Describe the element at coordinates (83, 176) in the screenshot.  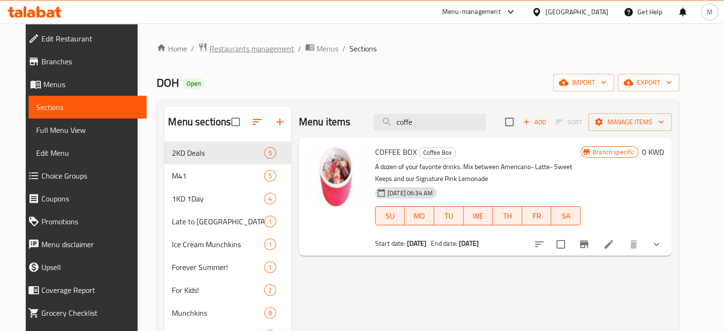
I see `a: Choice Groups` at that location.